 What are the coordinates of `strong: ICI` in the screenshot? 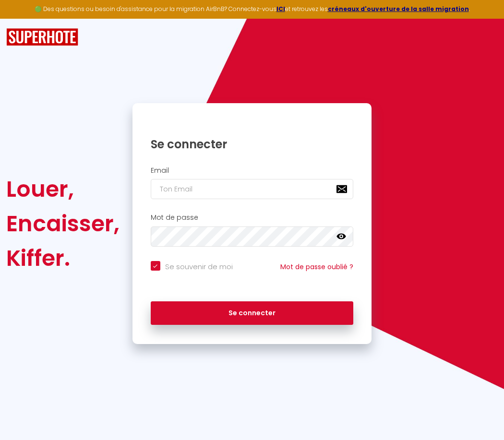 It's located at (281, 9).